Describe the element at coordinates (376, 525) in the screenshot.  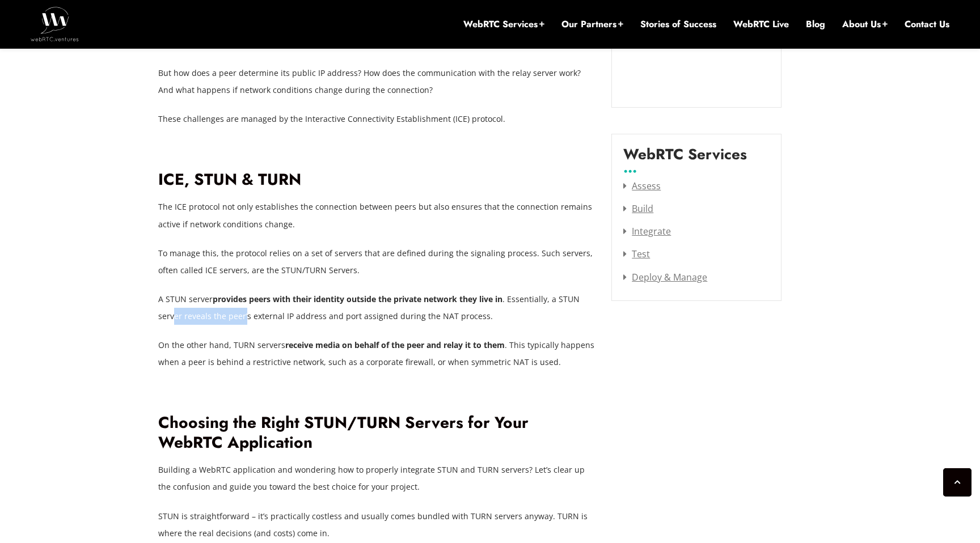
I see `p: STUN is straightforward – it’s practically costless and usually comes bundled with TURN servers a...` at that location.